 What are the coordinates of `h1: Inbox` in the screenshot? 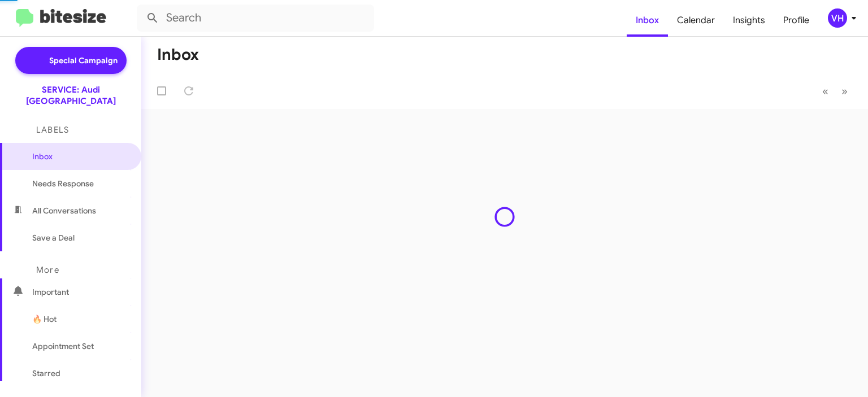 It's located at (178, 54).